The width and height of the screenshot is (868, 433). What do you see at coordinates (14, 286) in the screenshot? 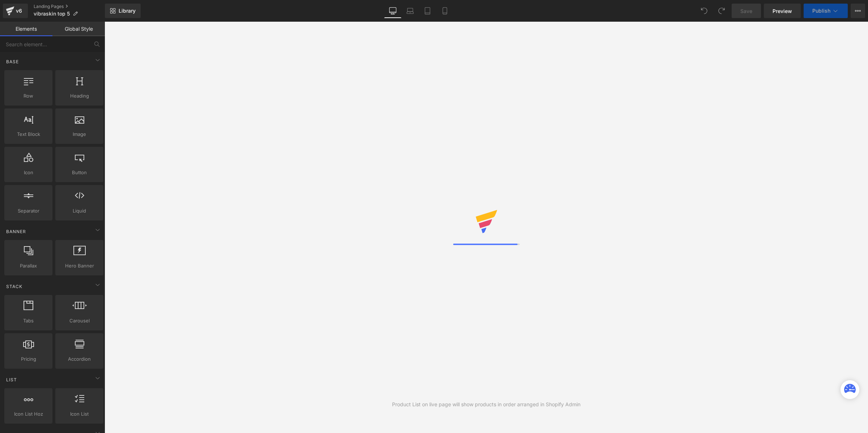
I see `span: Stack` at bounding box center [14, 286].